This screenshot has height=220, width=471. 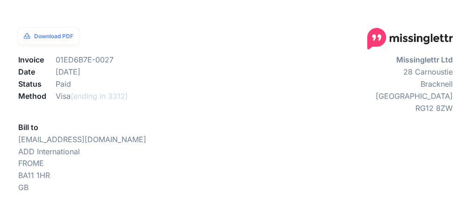 I want to click on dd: 01ED6B7E-0027, so click(x=142, y=60).